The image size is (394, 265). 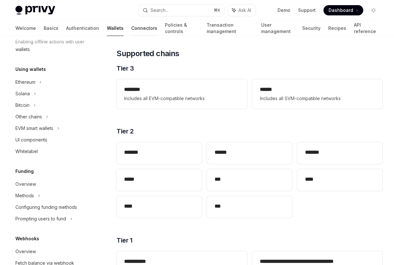 What do you see at coordinates (182, 28) in the screenshot?
I see `a: Policies & controls` at bounding box center [182, 28].